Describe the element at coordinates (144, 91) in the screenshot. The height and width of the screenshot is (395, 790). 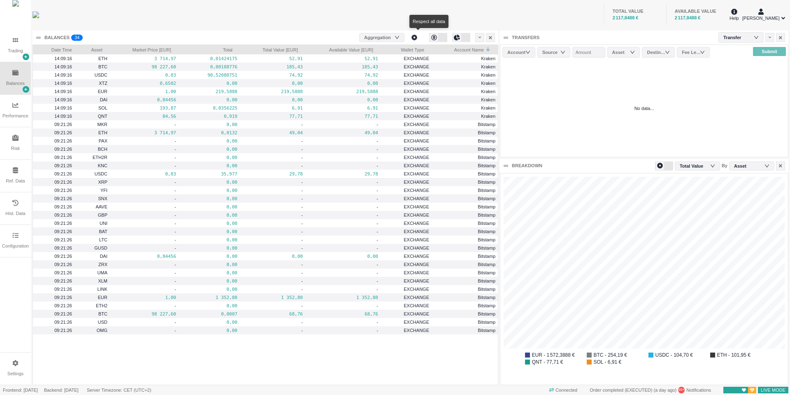
I see `pre: 1,00` at that location.